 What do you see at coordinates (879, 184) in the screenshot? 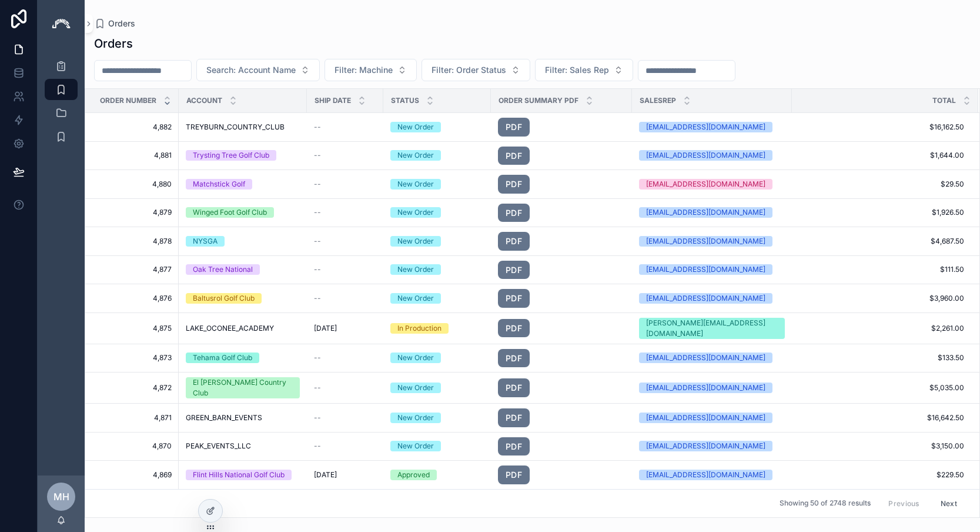
I see `span: $29.50` at bounding box center [879, 184].